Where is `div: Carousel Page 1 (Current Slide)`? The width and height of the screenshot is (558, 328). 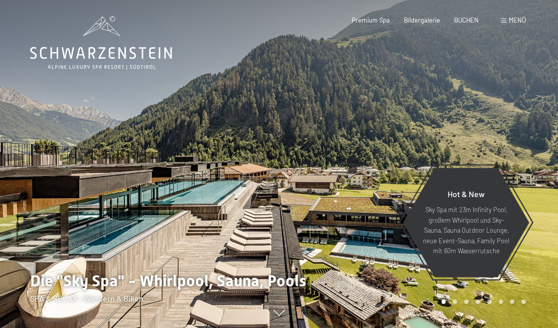
div: Carousel Page 1 (Current Slide) is located at coordinates (444, 302).